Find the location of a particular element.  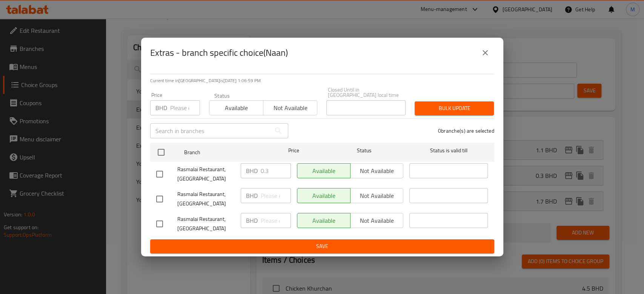

input: Search in branches is located at coordinates (210, 131).